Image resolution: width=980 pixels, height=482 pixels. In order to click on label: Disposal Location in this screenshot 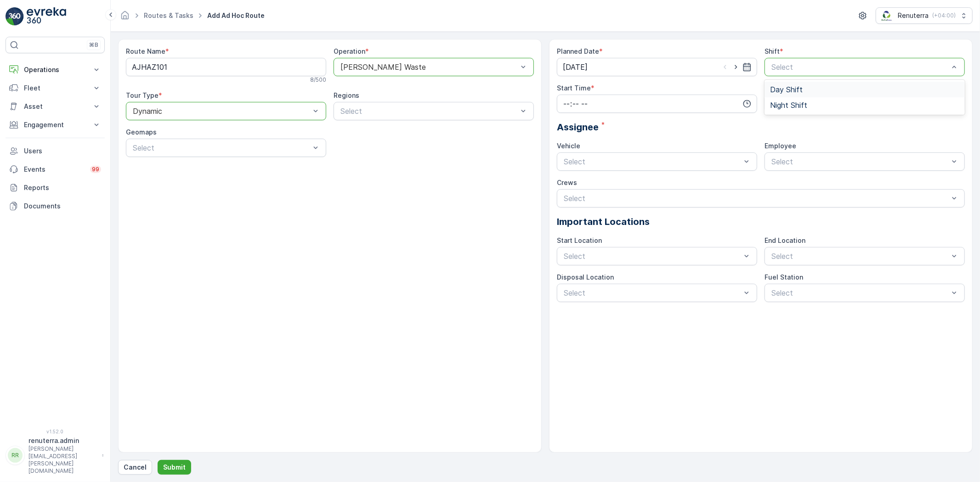, I will do `click(585, 277)`.